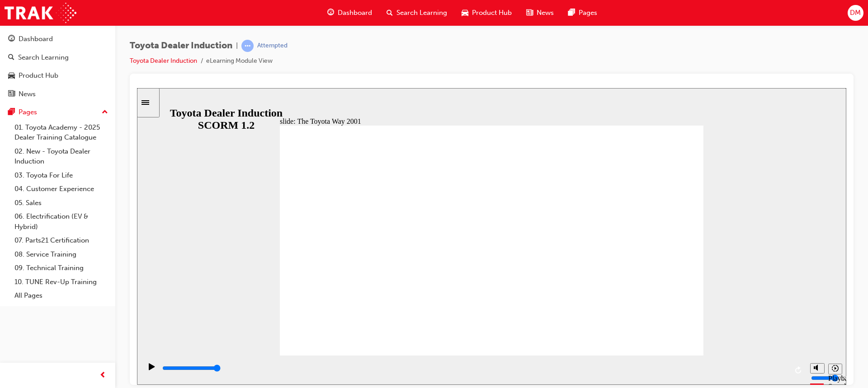 Image resolution: width=868 pixels, height=388 pixels. What do you see at coordinates (28, 112) in the screenshot?
I see `div: Pages` at bounding box center [28, 112].